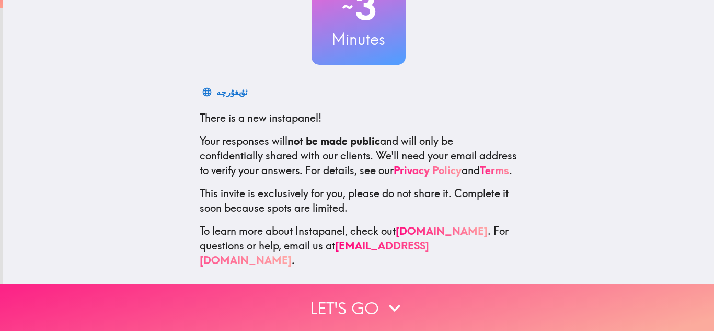 Image resolution: width=714 pixels, height=331 pixels. Describe the element at coordinates (260, 118) in the screenshot. I see `span: There is a new instapanel!` at that location.